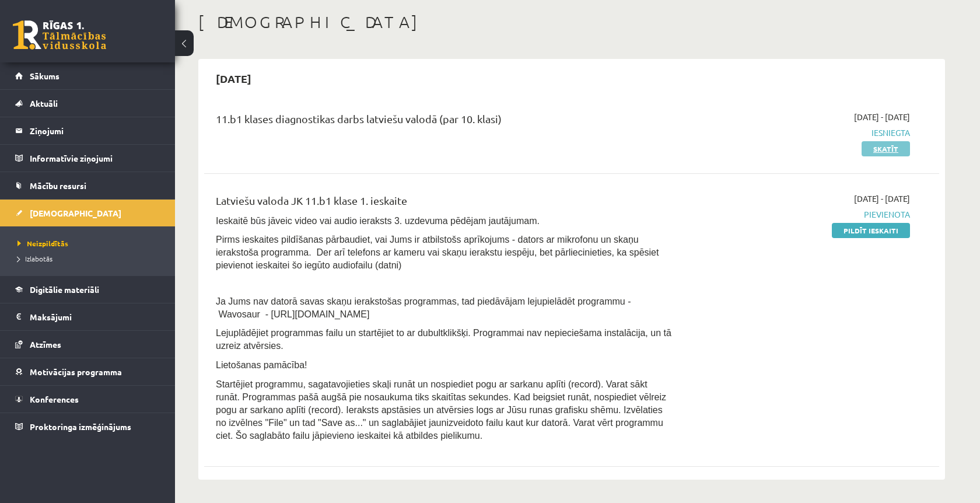 The image size is (980, 503). I want to click on span: Sākums, so click(45, 76).